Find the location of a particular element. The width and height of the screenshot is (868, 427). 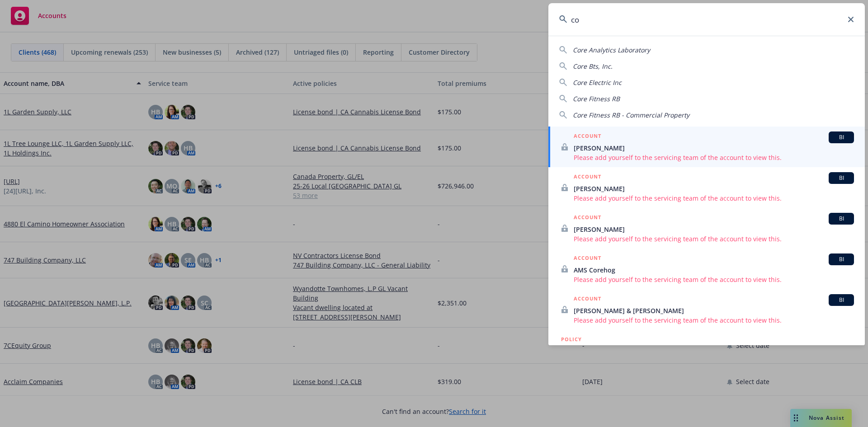

h5: POLICY is located at coordinates (572, 339).